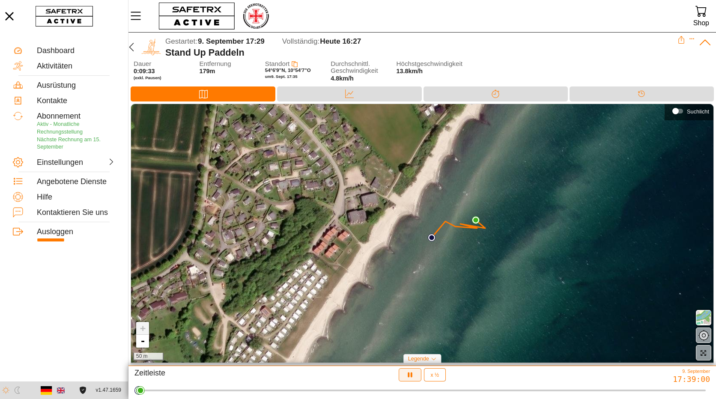 Image resolution: width=716 pixels, height=399 pixels. What do you see at coordinates (495, 94) in the screenshot?
I see `div: Trennung` at bounding box center [495, 94].